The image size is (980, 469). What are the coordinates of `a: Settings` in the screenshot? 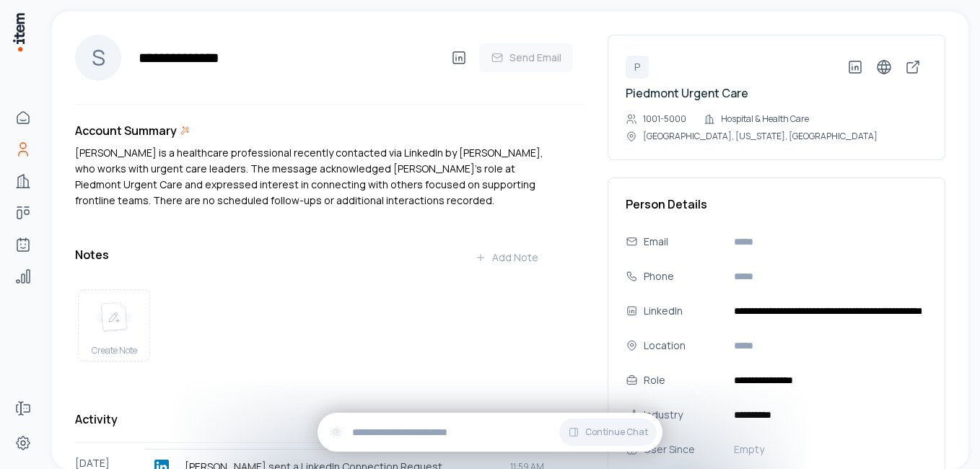 It's located at (23, 443).